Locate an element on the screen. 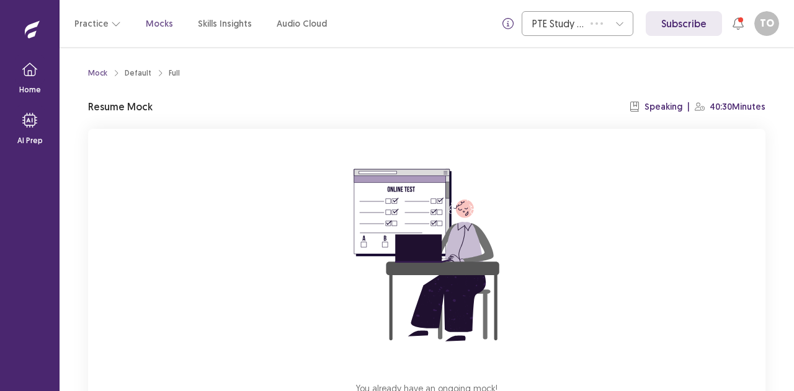  p: Mocks is located at coordinates (159, 24).